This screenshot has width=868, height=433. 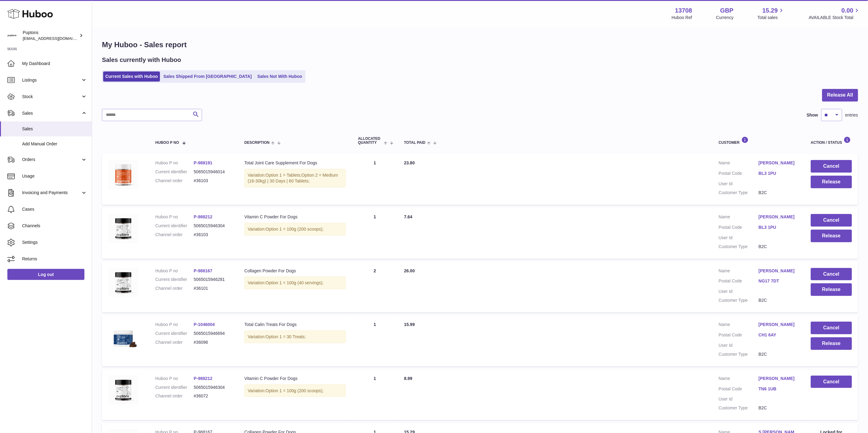 What do you see at coordinates (55, 144) in the screenshot?
I see `span: Add Manual Order` at bounding box center [55, 144].